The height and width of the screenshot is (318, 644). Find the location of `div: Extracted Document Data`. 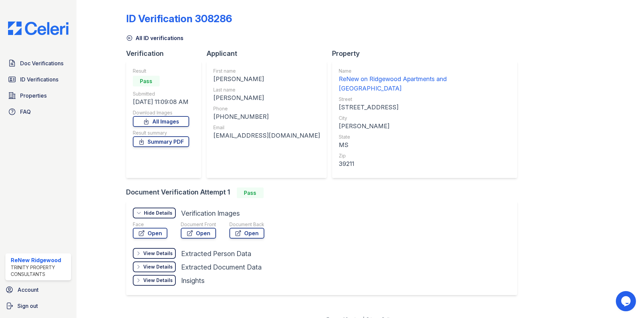

div: Extracted Document Data is located at coordinates (221, 267).